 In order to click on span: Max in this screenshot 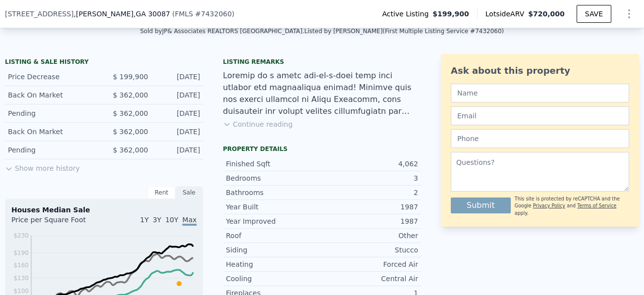, I will do `click(189, 220)`.